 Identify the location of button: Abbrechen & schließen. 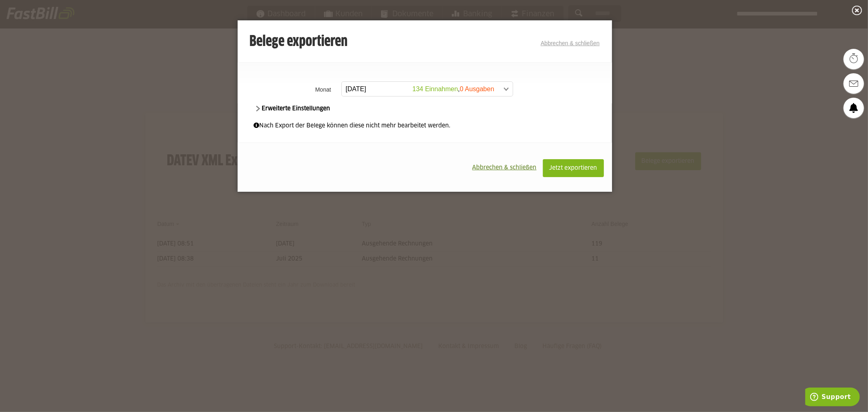
(505, 168).